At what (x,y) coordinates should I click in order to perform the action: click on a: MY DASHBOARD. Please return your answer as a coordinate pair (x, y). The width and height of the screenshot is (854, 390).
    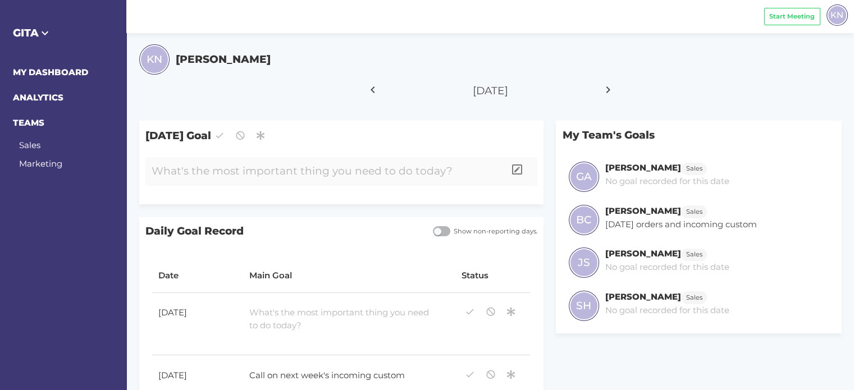
    Looking at the image, I should click on (51, 72).